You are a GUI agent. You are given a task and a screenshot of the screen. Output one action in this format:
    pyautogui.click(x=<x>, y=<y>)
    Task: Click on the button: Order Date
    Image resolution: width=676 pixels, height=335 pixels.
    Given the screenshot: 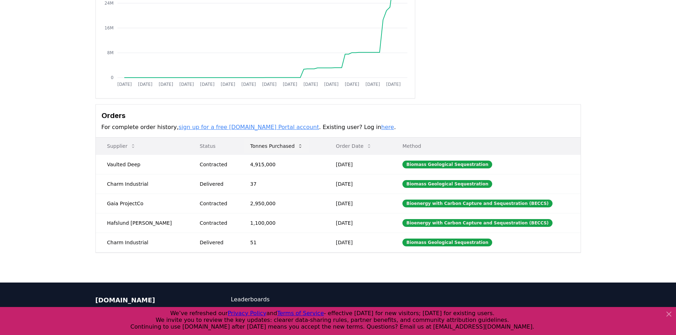 What is the action you would take?
    pyautogui.click(x=354, y=146)
    